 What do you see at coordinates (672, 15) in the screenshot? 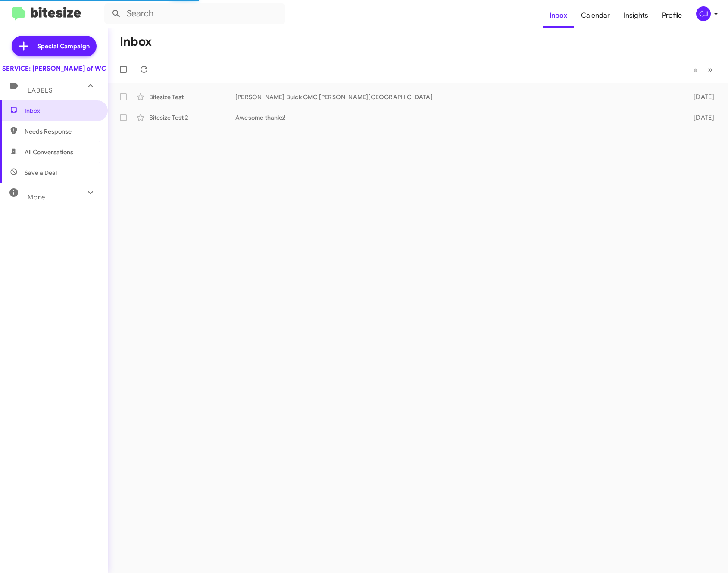
I see `span: Profile` at bounding box center [672, 15].